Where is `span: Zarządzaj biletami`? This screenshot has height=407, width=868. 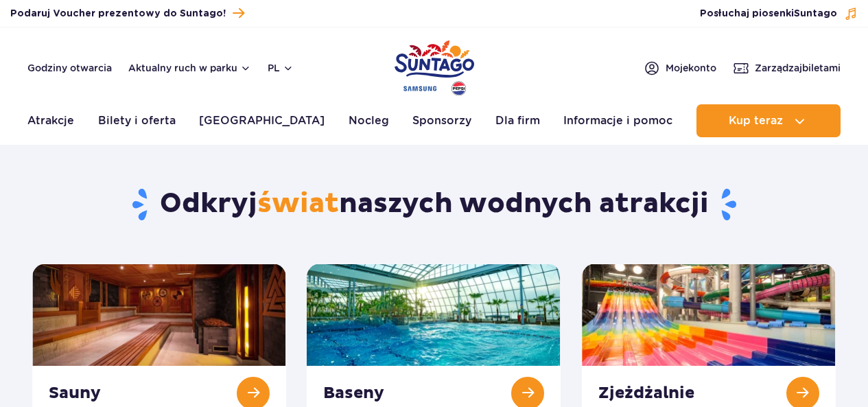
span: Zarządzaj biletami is located at coordinates (797, 68).